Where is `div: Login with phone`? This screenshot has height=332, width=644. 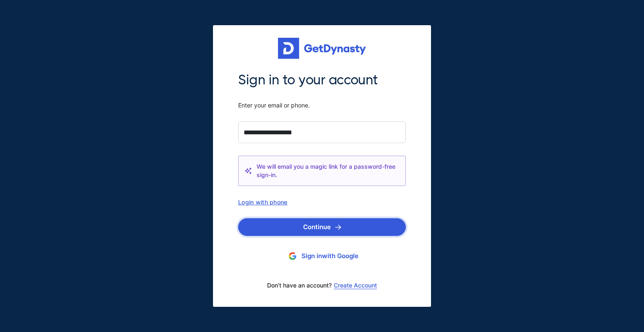
div: Login with phone is located at coordinates (322, 202).